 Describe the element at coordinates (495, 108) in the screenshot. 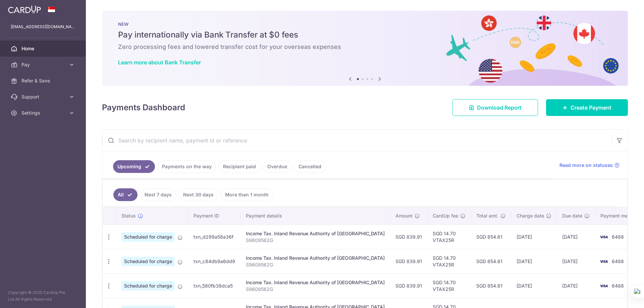

I see `a: Download Report` at that location.